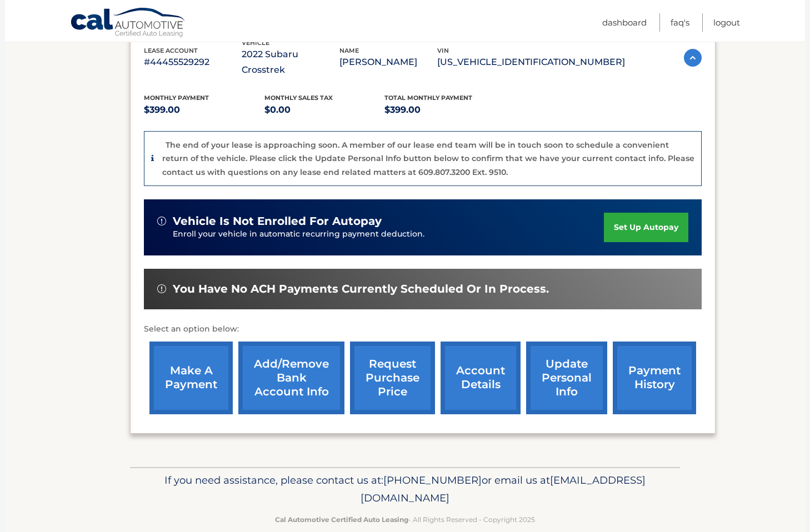 This screenshot has width=810, height=532. I want to click on a: set up autopay, so click(647, 227).